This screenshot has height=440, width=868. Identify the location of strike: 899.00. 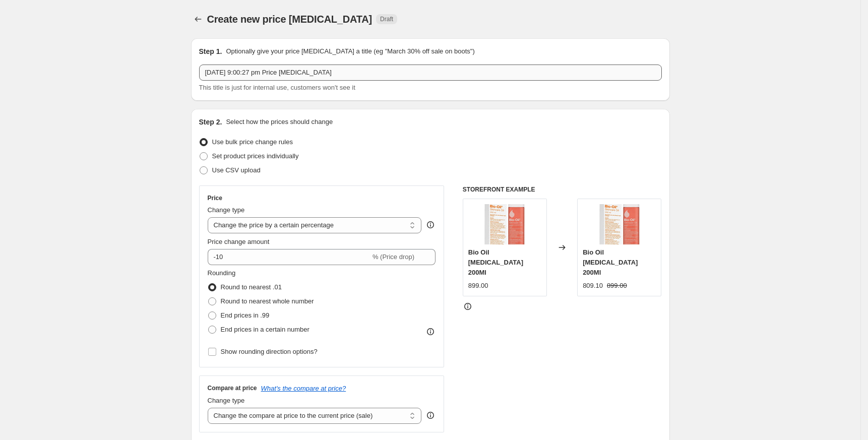
(617, 286).